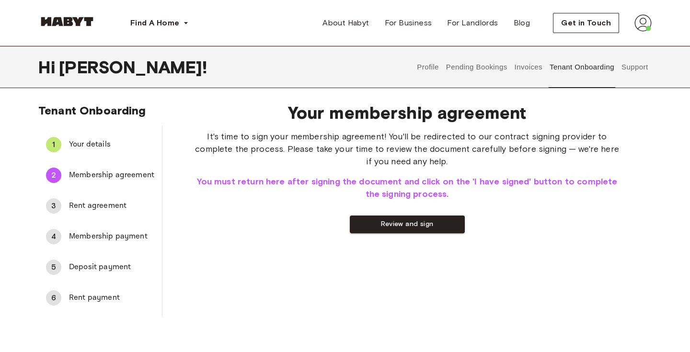 This screenshot has width=690, height=352. Describe the element at coordinates (100, 237) in the screenshot. I see `div: 4Membership payment` at that location.